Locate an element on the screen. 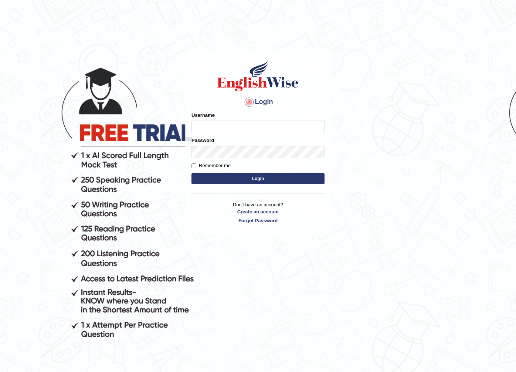 Image resolution: width=516 pixels, height=372 pixels. a: Forgot Password is located at coordinates (258, 220).